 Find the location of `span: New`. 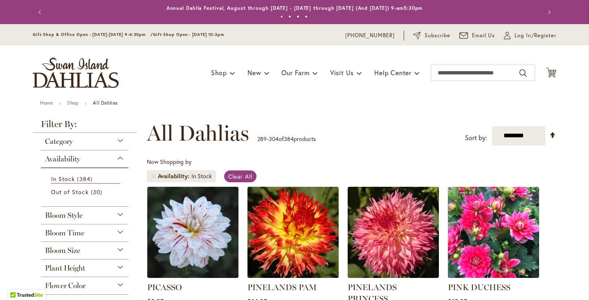

span: New is located at coordinates (254, 72).